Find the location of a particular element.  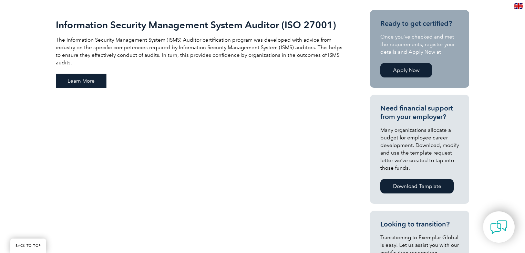

a: Download Template is located at coordinates (417, 186).